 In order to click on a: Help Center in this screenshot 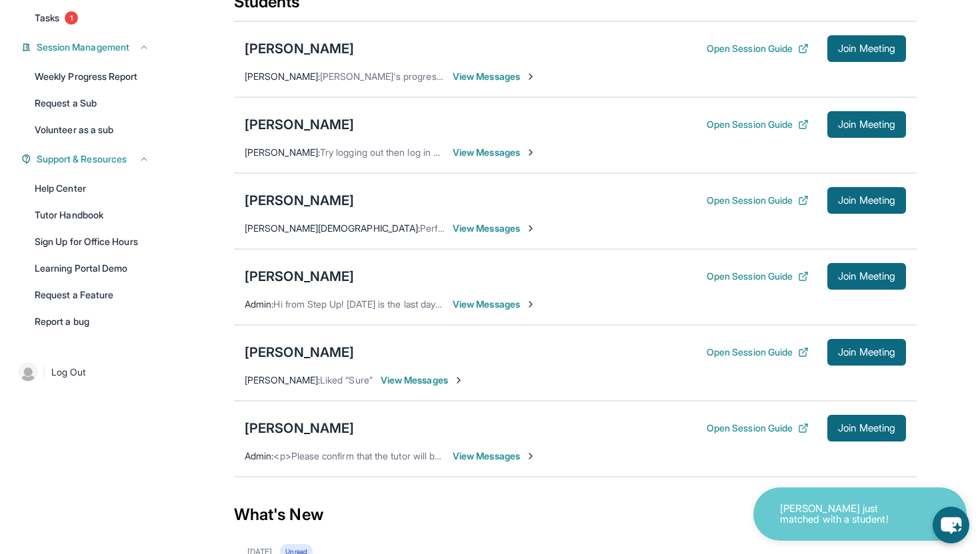, I will do `click(92, 189)`.